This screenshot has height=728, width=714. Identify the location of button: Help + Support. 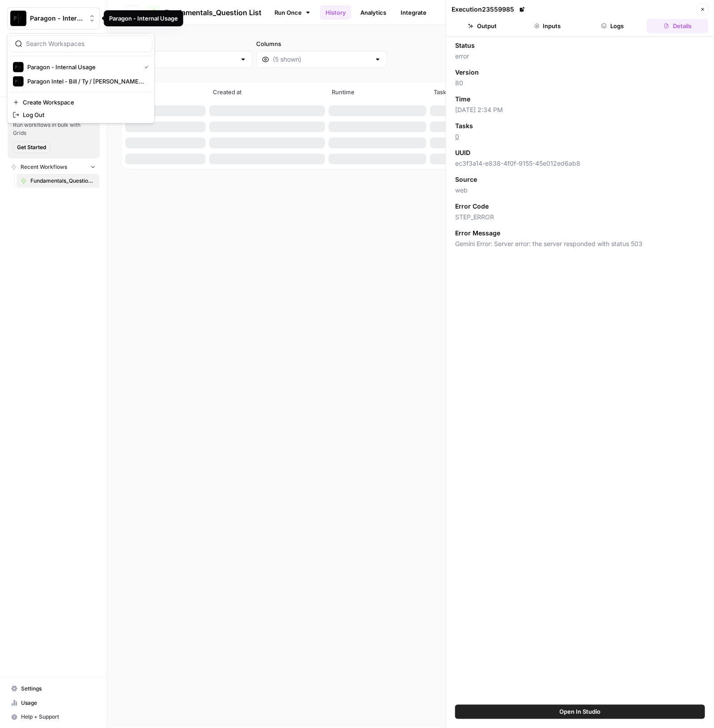
(53, 718).